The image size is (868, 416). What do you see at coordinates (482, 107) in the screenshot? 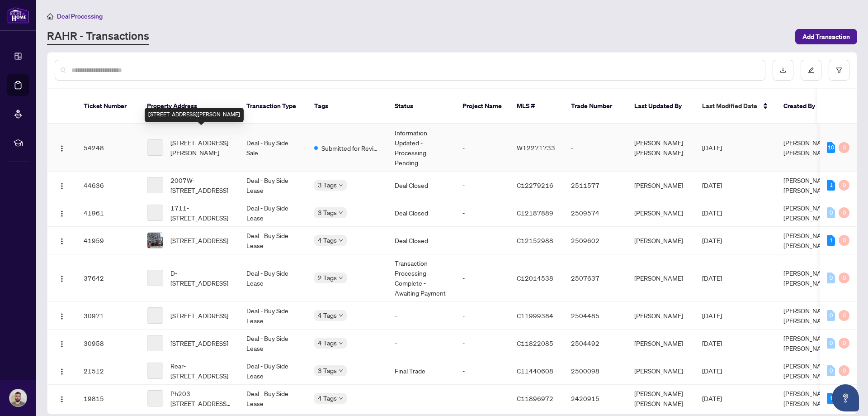
I see `th: Project Name` at bounding box center [482, 107].